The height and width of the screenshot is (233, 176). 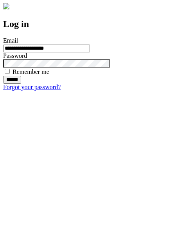 I want to click on label: Remember me, so click(x=31, y=71).